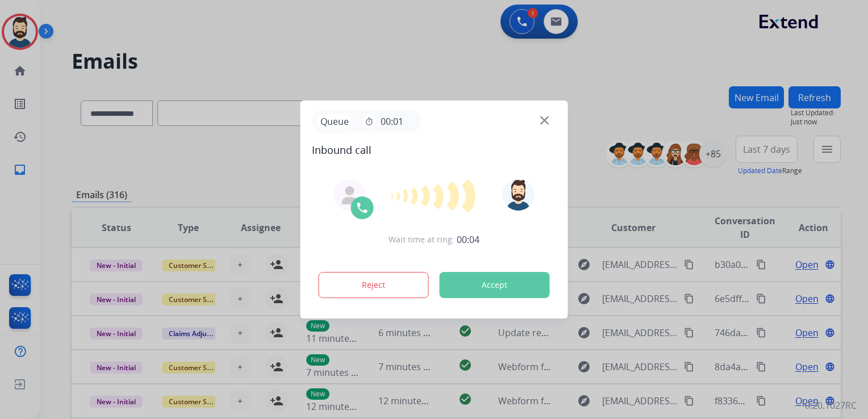  I want to click on img: close-button, so click(545, 121).